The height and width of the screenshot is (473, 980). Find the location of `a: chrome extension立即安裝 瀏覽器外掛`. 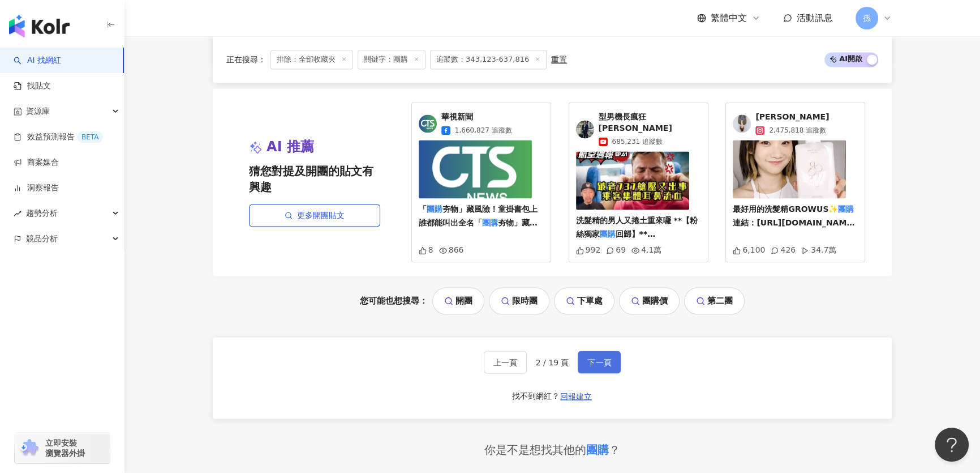

a: chrome extension立即安裝 瀏覽器外掛 is located at coordinates (62, 448).